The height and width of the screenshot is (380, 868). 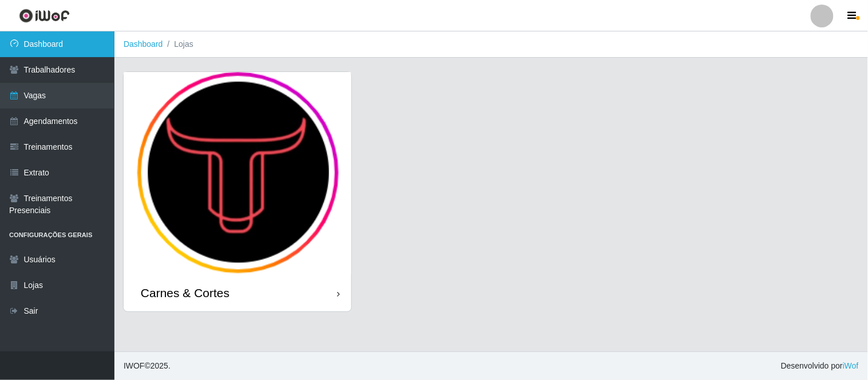 What do you see at coordinates (820, 366) in the screenshot?
I see `span: Desenvolvido por` at bounding box center [820, 366].